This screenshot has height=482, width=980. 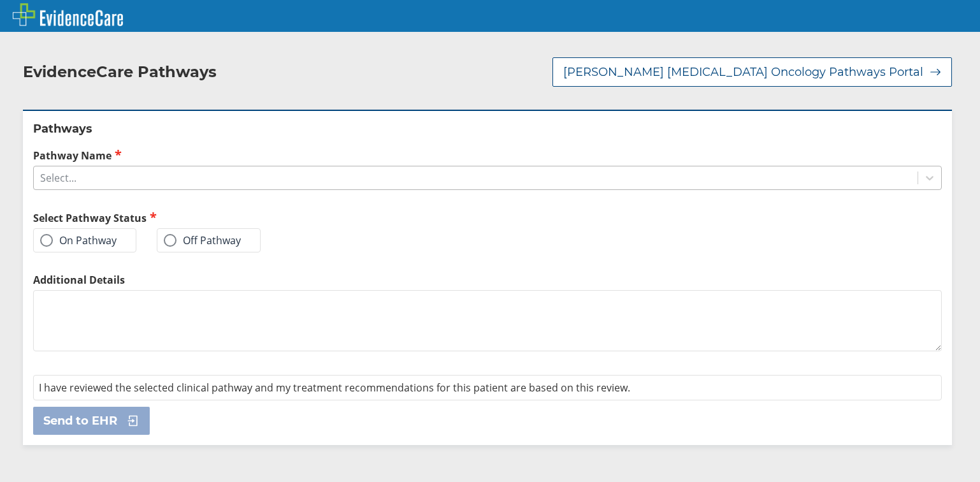 I want to click on span: I have reviewed the selected clinical pathway and my treatment recommendations for this patient a..., so click(x=335, y=387).